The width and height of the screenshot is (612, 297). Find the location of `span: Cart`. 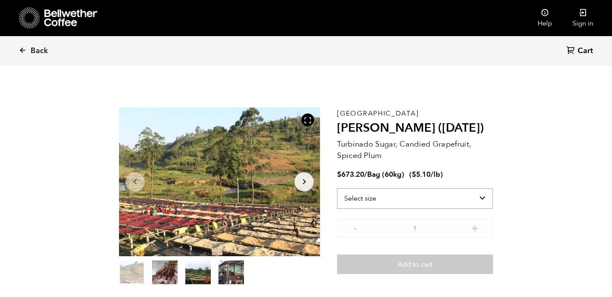

span: Cart is located at coordinates (585, 51).